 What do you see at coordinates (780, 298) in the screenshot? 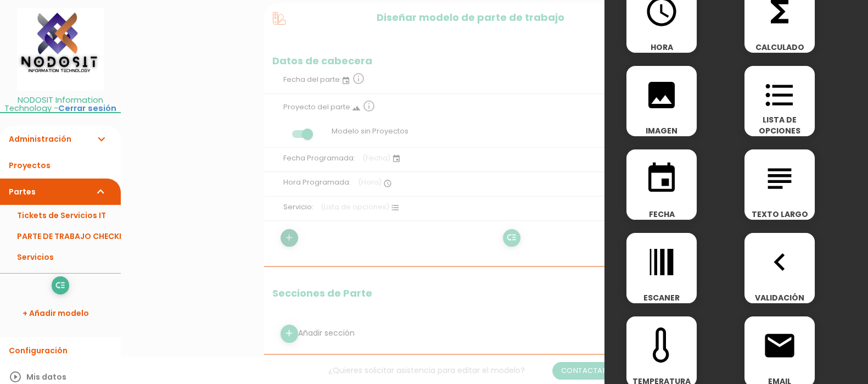
I see `span: VALIDACIÓN` at bounding box center [780, 298].